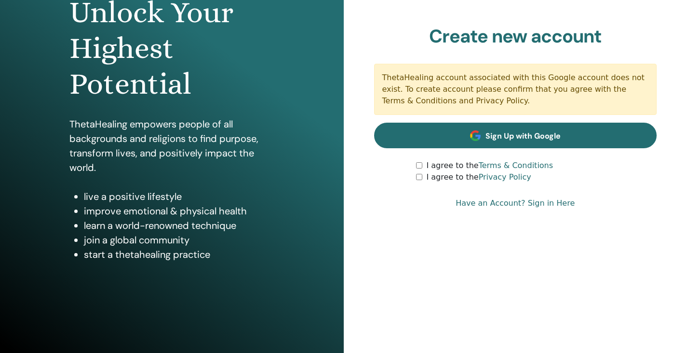 Image resolution: width=687 pixels, height=353 pixels. What do you see at coordinates (515, 89) in the screenshot?
I see `div: ThetaHealing account associated with this Google account does not exist. To create account please...` at bounding box center [515, 89].